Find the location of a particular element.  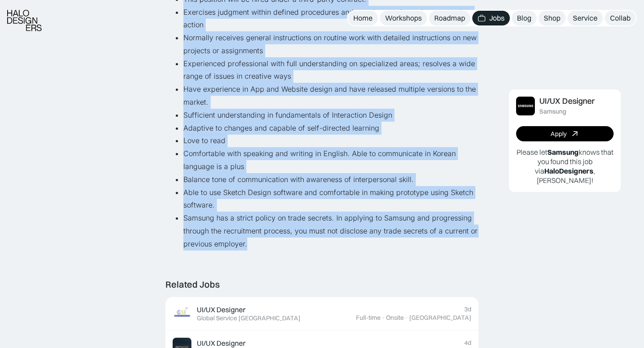

b: Samsung is located at coordinates (563, 152).